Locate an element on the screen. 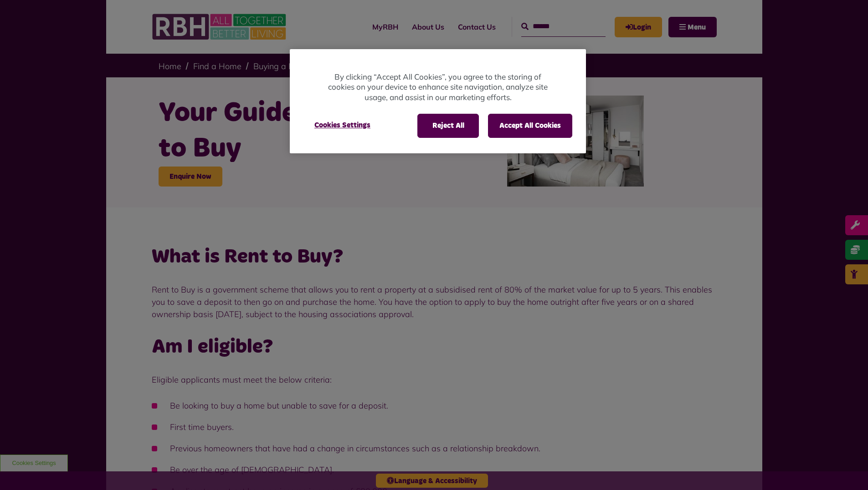 The height and width of the screenshot is (490, 868). div: Cookie banner is located at coordinates (437, 101).